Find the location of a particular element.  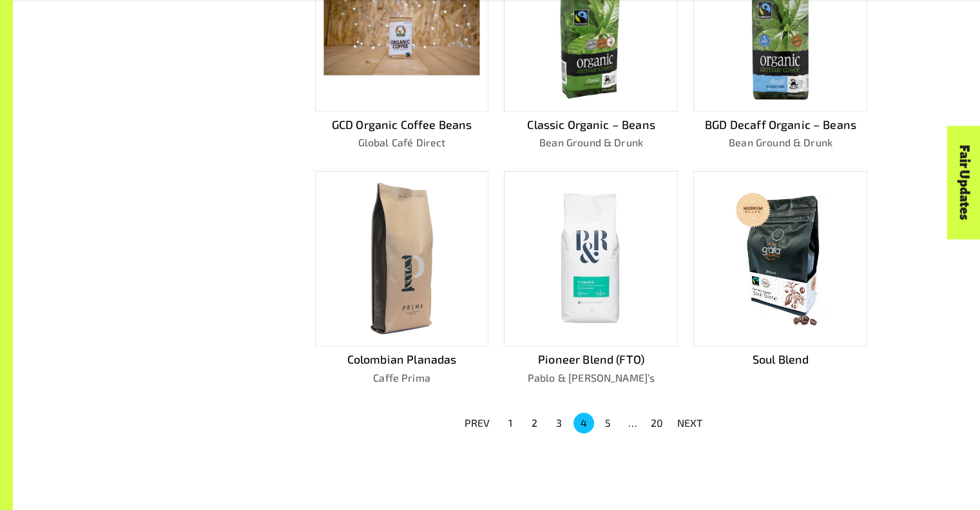

button: PREV is located at coordinates (477, 423).